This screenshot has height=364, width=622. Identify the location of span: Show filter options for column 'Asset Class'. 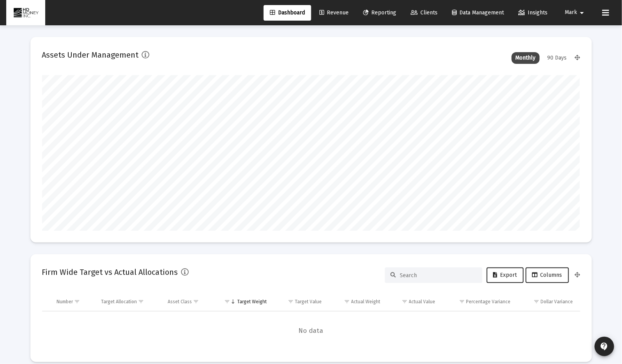
(196, 301).